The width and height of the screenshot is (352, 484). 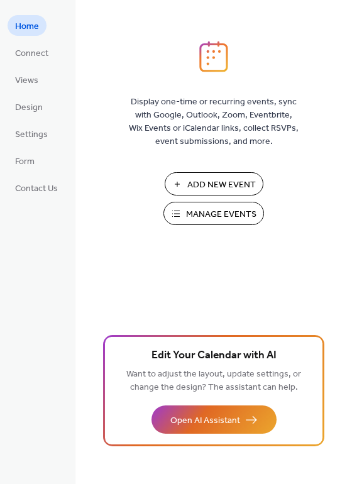 I want to click on button: Open AI Assistant, so click(x=214, y=419).